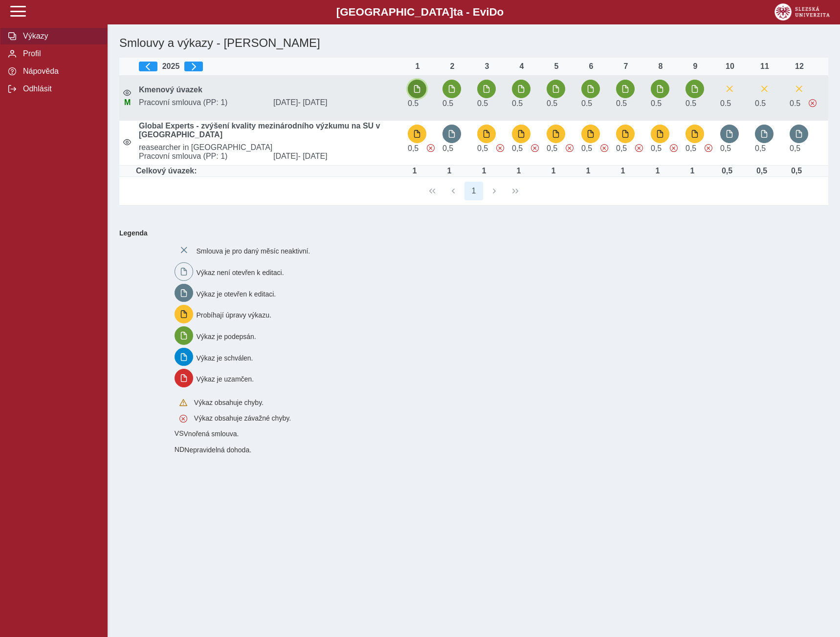 The height and width of the screenshot is (637, 840). What do you see at coordinates (269, 66) in the screenshot?
I see `div: 2025` at bounding box center [269, 66].